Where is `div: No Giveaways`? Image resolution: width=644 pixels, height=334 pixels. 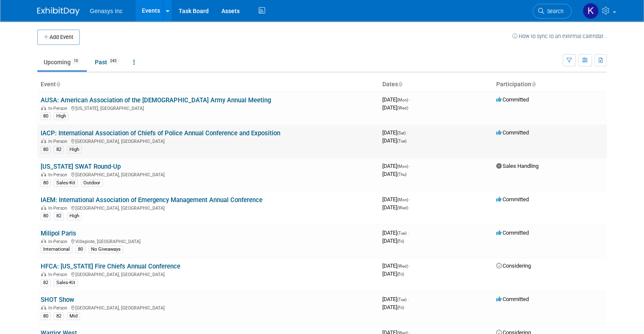
div: No Giveaways is located at coordinates (106, 249).